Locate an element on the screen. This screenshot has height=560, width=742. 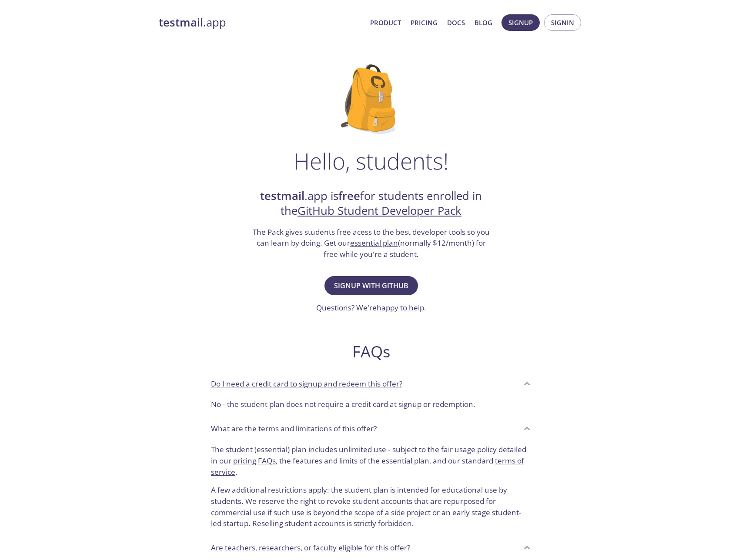
p: A few additional restrictions apply: the student plan is intended for educational use by students... is located at coordinates (371, 503).